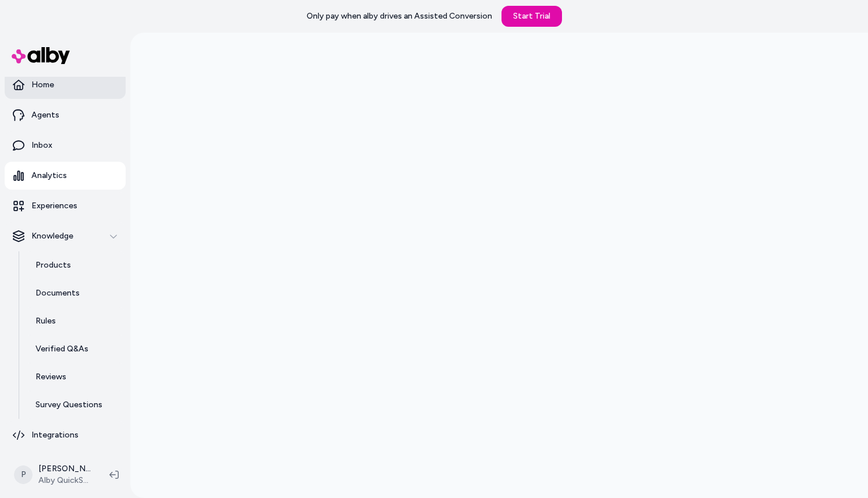 The width and height of the screenshot is (868, 498). I want to click on a: Start Trial, so click(532, 16).